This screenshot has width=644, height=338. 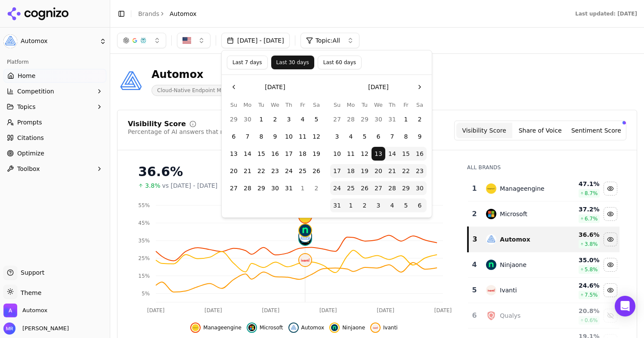 What do you see at coordinates (265, 328) in the screenshot?
I see `button: Hide microsoft data` at bounding box center [265, 328].